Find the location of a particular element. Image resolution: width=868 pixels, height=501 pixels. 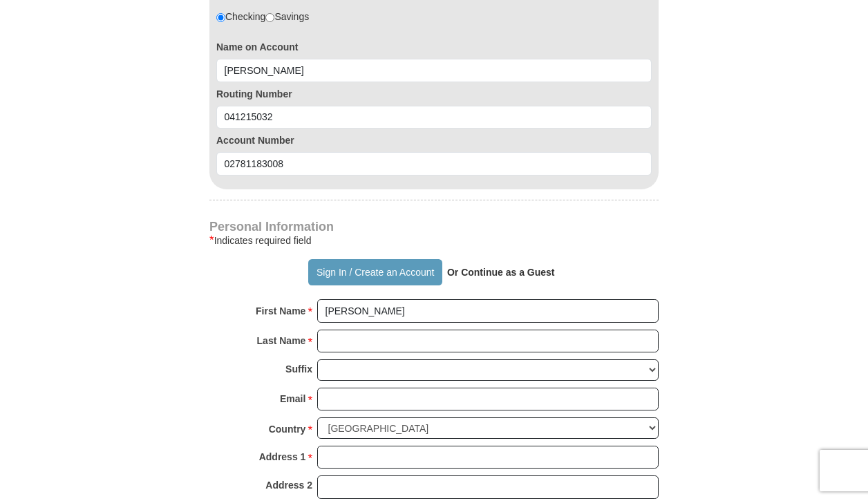

strong: Address 2 is located at coordinates (289, 485).